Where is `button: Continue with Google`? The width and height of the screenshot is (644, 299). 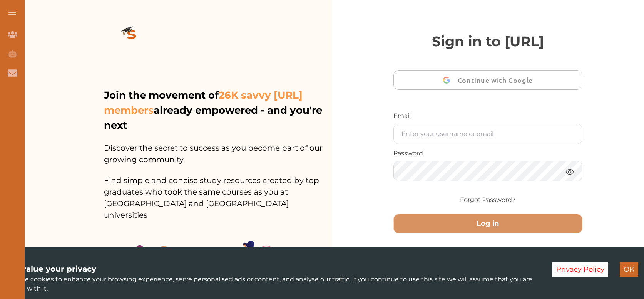
button: Continue with Google is located at coordinates (488, 80).